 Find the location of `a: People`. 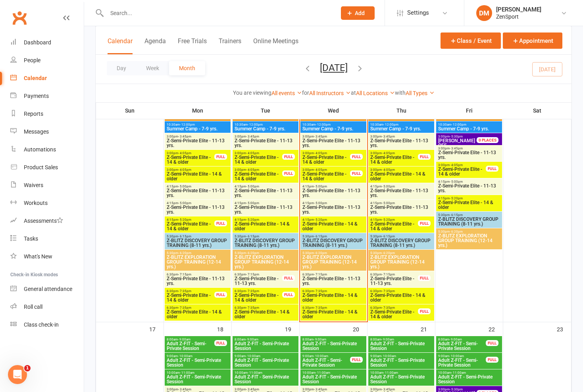

a: People is located at coordinates (47, 60).